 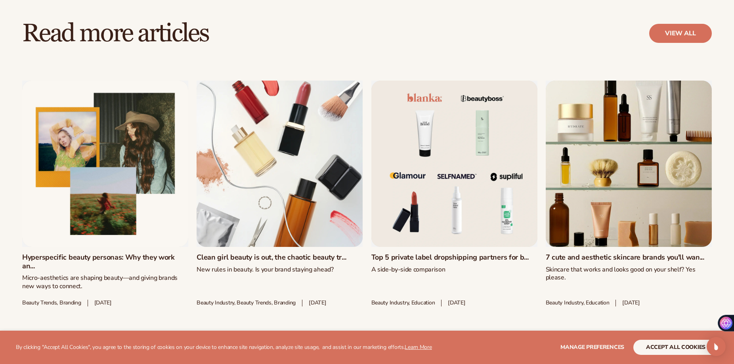 What do you see at coordinates (454, 257) in the screenshot?
I see `a: Top 5 private label dropshipping partners for b...` at bounding box center [454, 257].